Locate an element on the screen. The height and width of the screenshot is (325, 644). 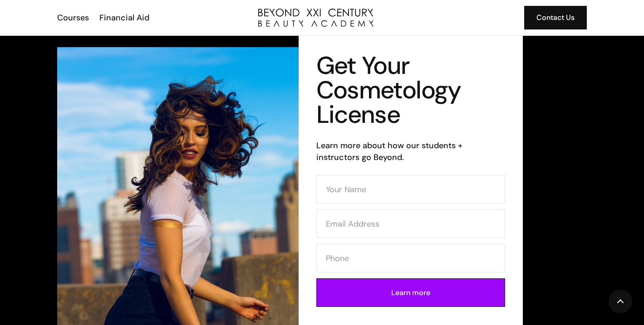
input: Your Name is located at coordinates (411, 189).